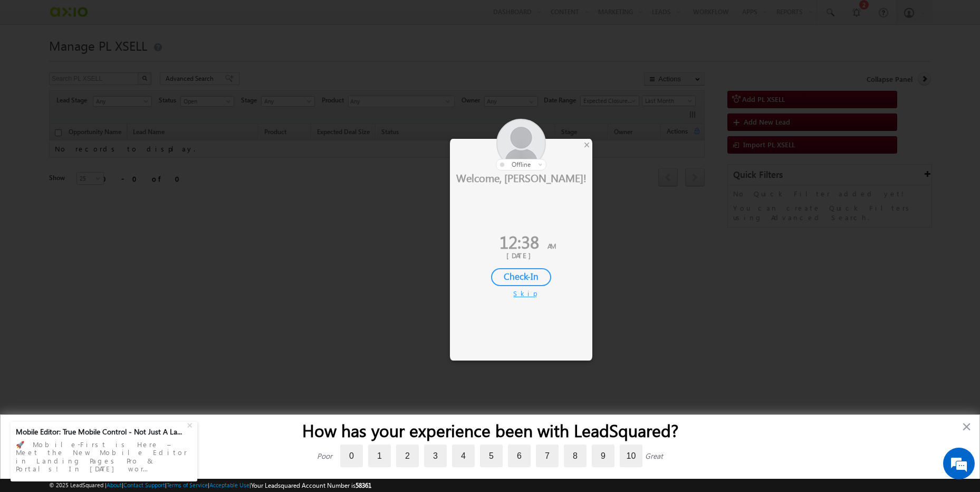 Image resolution: width=980 pixels, height=492 pixels. Describe the element at coordinates (187, 485) in the screenshot. I see `a: Terms of Service` at that location.